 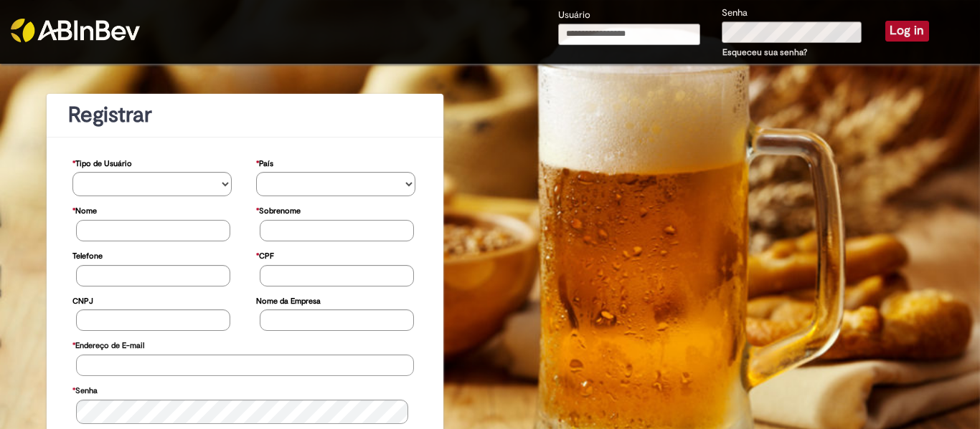 I want to click on label: País, so click(x=264, y=162).